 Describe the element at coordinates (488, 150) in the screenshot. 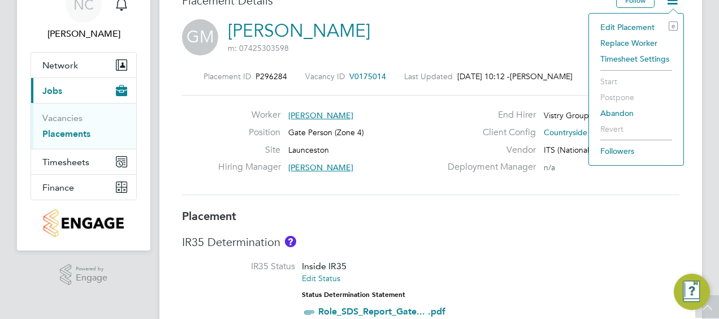

I see `label: Vendor` at that location.